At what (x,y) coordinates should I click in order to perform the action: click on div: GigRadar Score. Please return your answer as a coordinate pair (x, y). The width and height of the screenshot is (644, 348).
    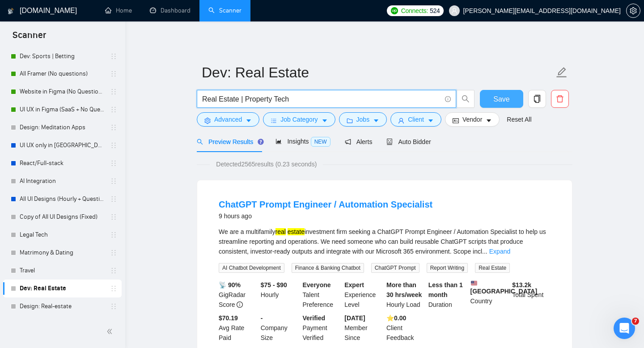
    Looking at the image, I should click on (238, 295).